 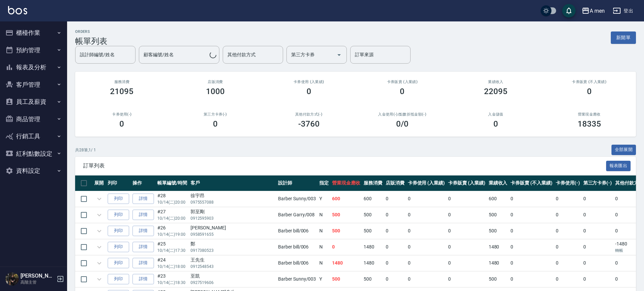 What do you see at coordinates (34, 171) in the screenshot?
I see `button: 資料設定` at bounding box center [34, 171].